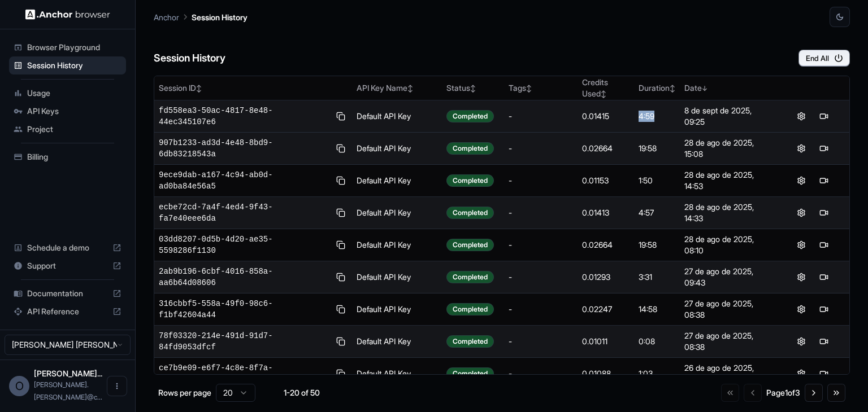  What do you see at coordinates (606, 278) in the screenshot?
I see `div: 0.01293` at bounding box center [606, 278].